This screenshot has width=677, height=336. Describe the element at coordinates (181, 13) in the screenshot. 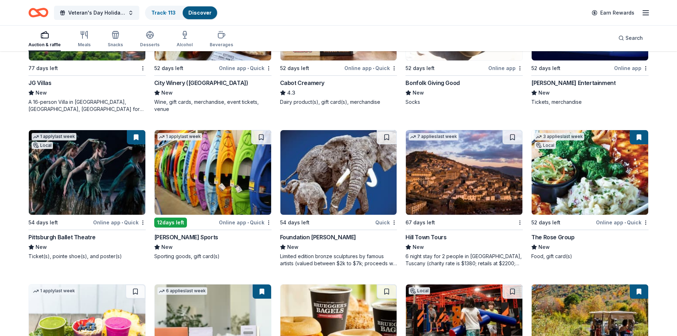

I see `button: Track· 113Discover` at that location.